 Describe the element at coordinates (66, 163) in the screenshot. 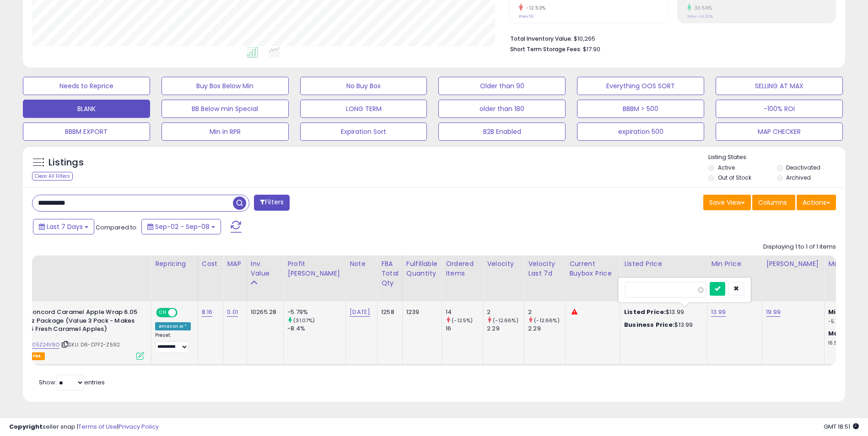

I see `h5: Listings` at that location.